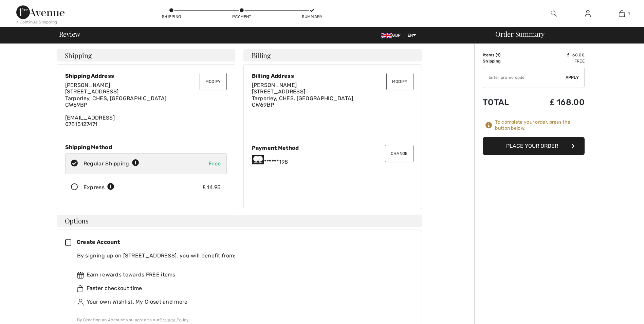  What do you see at coordinates (215, 163) in the screenshot?
I see `span: Free` at bounding box center [215, 163].